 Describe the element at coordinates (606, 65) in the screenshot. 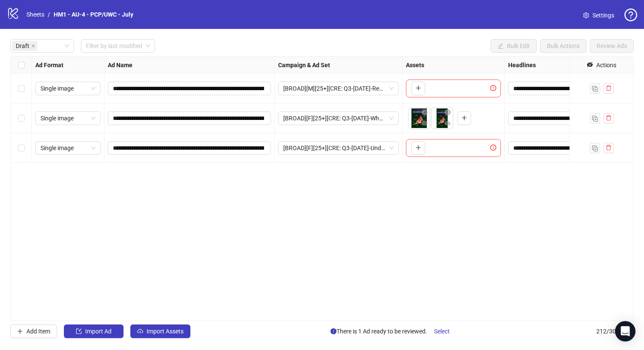

I see `div: Actions` at that location.